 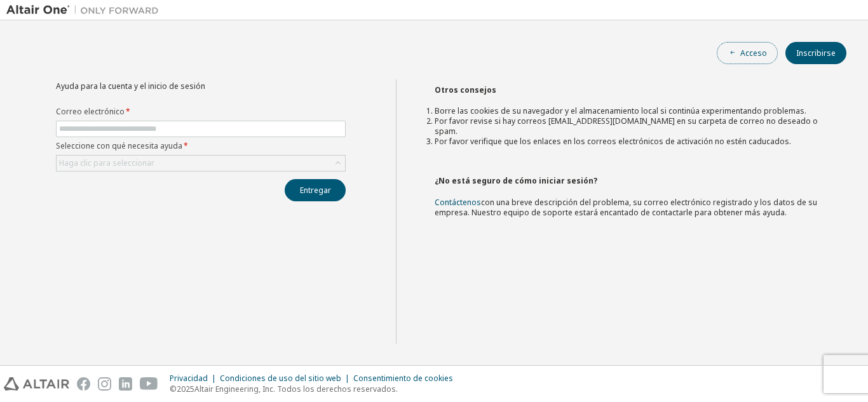 What do you see at coordinates (613, 142) in the screenshot?
I see `font: Por favor verifique que los enlaces en los correos electrónicos de activación no estén caducados.` at bounding box center [613, 142].